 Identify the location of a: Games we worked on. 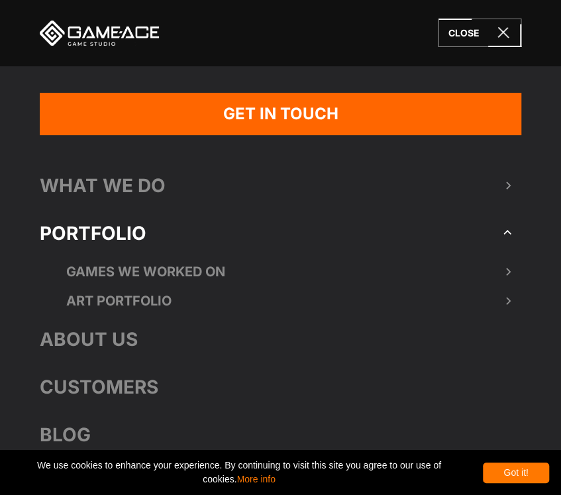
(280, 272).